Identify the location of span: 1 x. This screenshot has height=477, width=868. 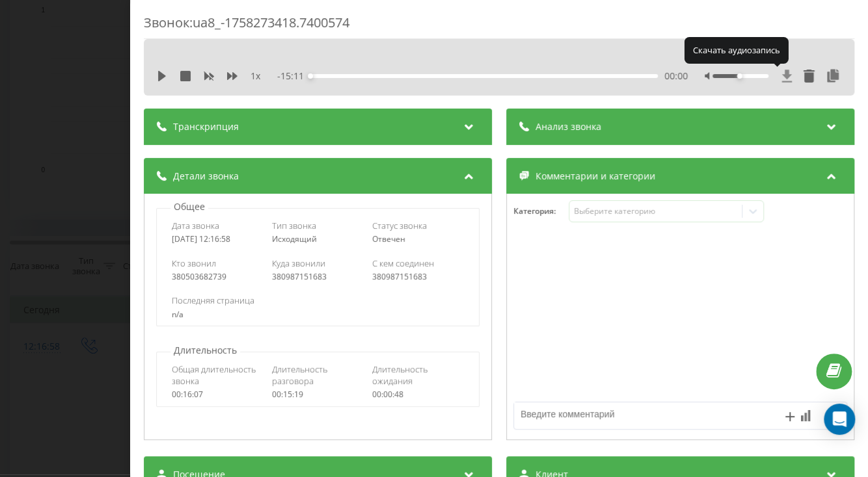
(255, 76).